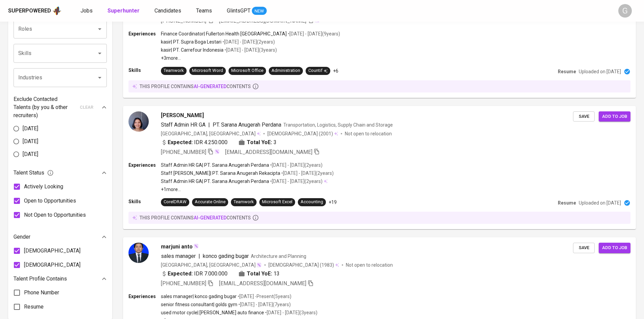  Describe the element at coordinates (195, 218) in the screenshot. I see `p: this profile contains contents` at that location.